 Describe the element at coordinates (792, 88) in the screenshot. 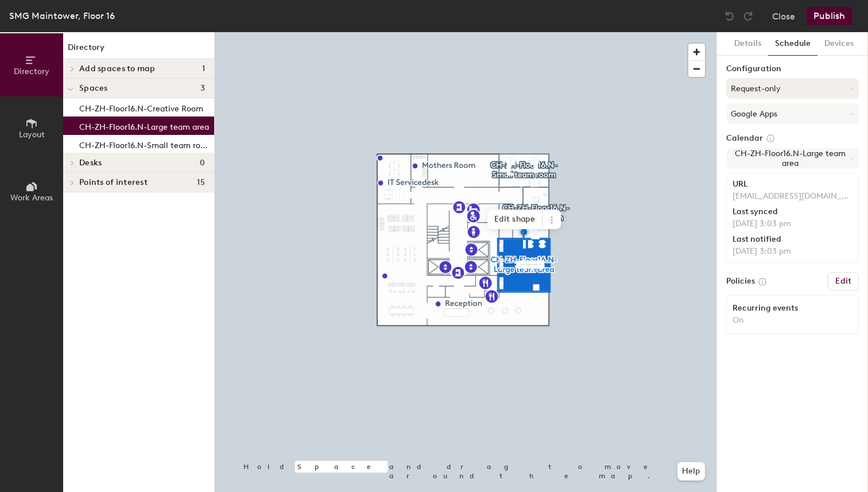

I see `button: Request-only` at that location.